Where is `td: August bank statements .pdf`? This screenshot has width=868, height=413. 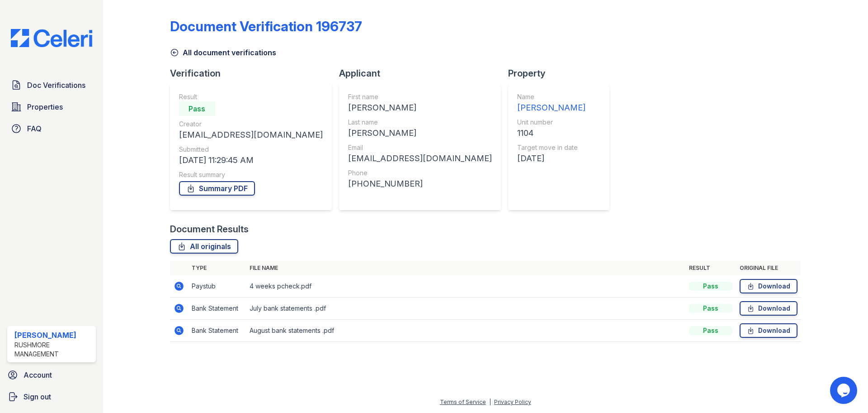 td: August bank statements .pdf is located at coordinates (465, 330).